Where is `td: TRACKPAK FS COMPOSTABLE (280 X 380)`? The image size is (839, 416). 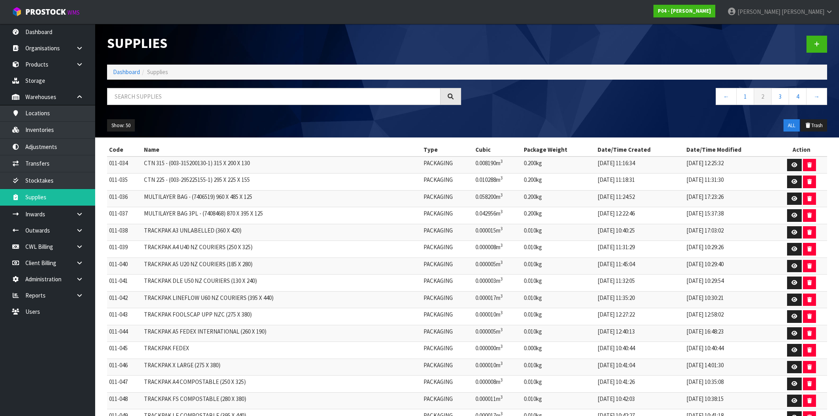
td: TRACKPAK FS COMPOSTABLE (280 X 380) is located at coordinates (281, 401).